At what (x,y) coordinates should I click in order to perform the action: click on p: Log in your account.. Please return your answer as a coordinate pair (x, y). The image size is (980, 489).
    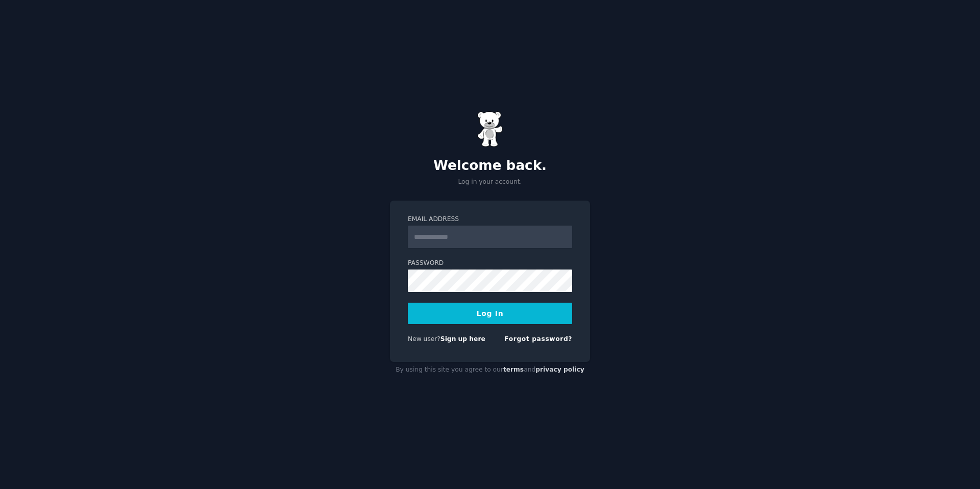
    Looking at the image, I should click on (490, 182).